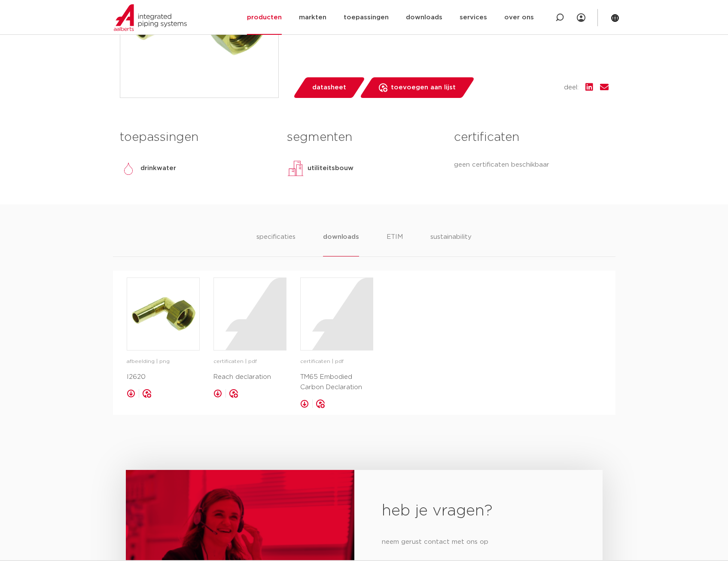 The image size is (728, 561). What do you see at coordinates (423, 88) in the screenshot?
I see `span: toevoegen aan lijst` at bounding box center [423, 88].